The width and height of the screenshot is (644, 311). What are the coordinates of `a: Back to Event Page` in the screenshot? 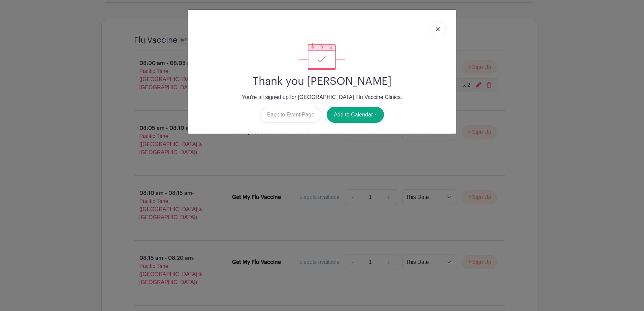 It's located at (291, 115).